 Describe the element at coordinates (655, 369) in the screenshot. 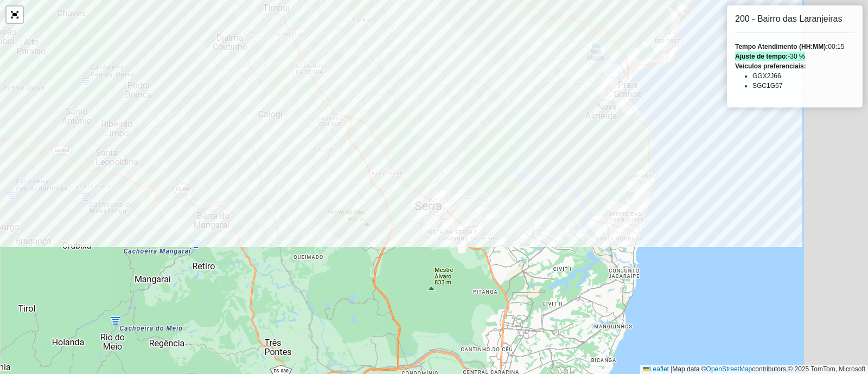

I see `a: Leaflet` at that location.